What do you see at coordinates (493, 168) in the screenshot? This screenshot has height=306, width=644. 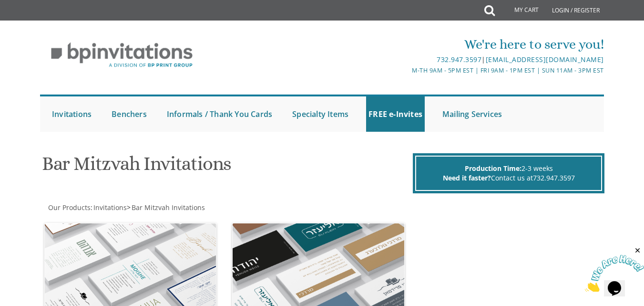 I see `span: Production Time:` at bounding box center [493, 168].